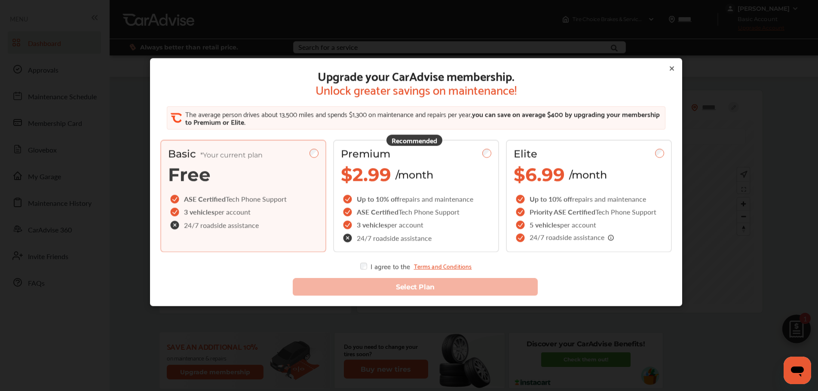 The image size is (818, 391). What do you see at coordinates (231, 155) in the screenshot?
I see `span: *Your current plan` at bounding box center [231, 155].